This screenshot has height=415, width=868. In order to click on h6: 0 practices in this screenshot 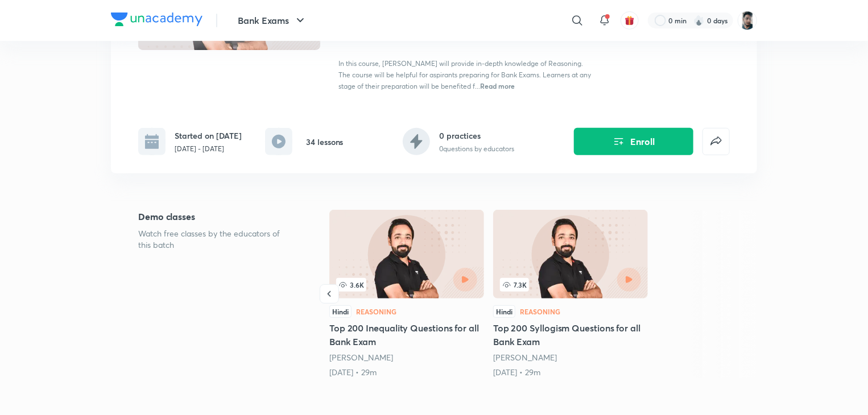, I will do `click(477, 135)`.